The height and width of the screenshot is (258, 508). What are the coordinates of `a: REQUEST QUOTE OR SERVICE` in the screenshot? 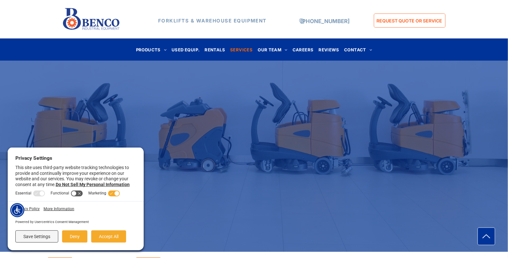 It's located at (410, 20).